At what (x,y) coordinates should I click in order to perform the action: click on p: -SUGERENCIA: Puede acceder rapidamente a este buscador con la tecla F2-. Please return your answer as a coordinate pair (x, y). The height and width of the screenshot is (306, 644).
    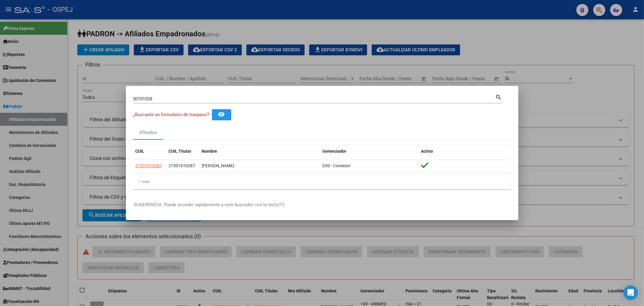
    Looking at the image, I should click on (322, 204).